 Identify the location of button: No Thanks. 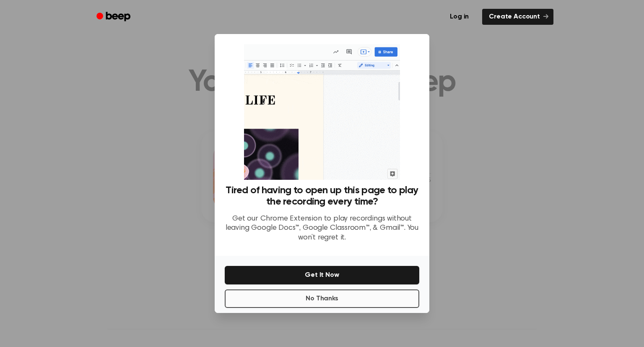
(322, 299).